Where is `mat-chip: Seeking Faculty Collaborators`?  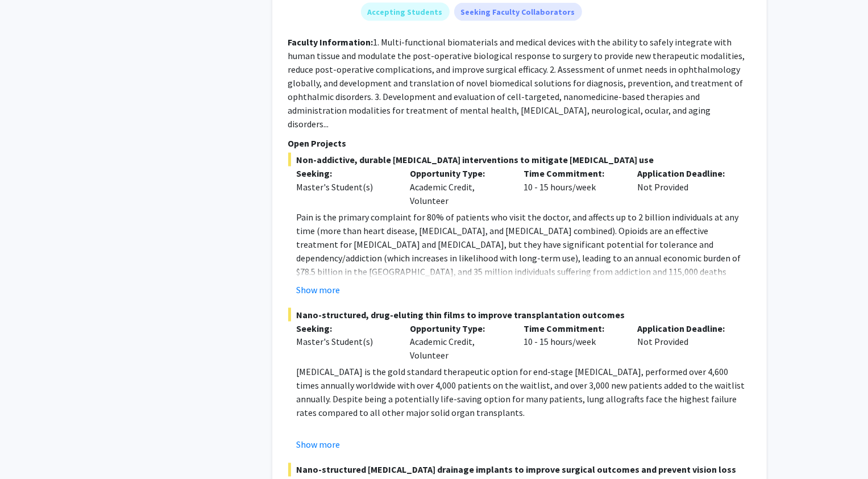
mat-chip: Seeking Faculty Collaborators is located at coordinates (518, 12).